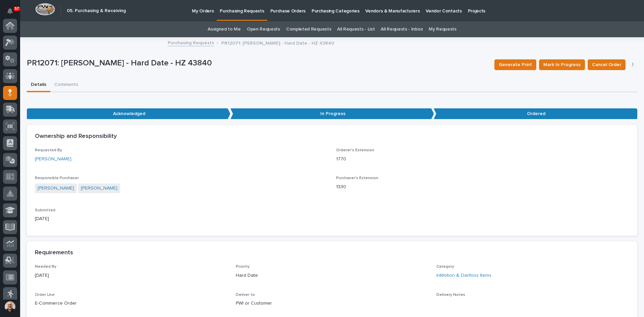 The image size is (644, 317). Describe the element at coordinates (309, 29) in the screenshot. I see `a: Completed Requests` at that location.